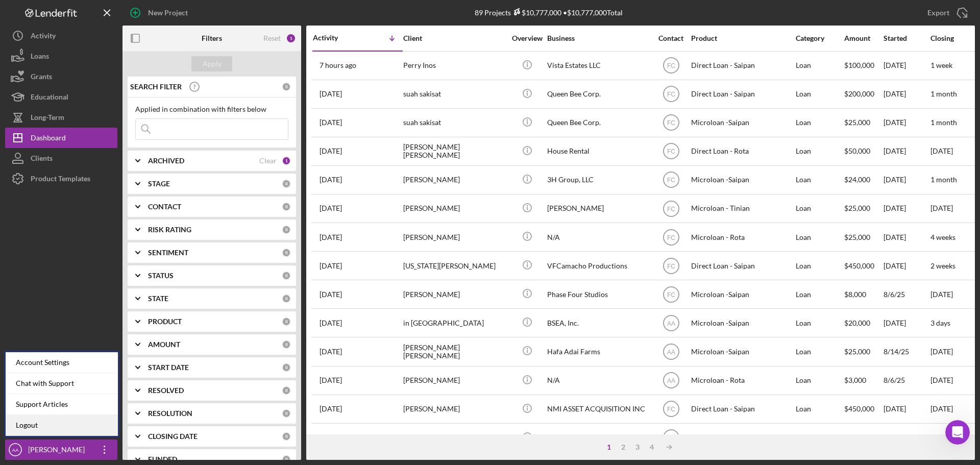  Describe the element at coordinates (331, 294) in the screenshot. I see `time: 2025-08-22 02:35` at that location.